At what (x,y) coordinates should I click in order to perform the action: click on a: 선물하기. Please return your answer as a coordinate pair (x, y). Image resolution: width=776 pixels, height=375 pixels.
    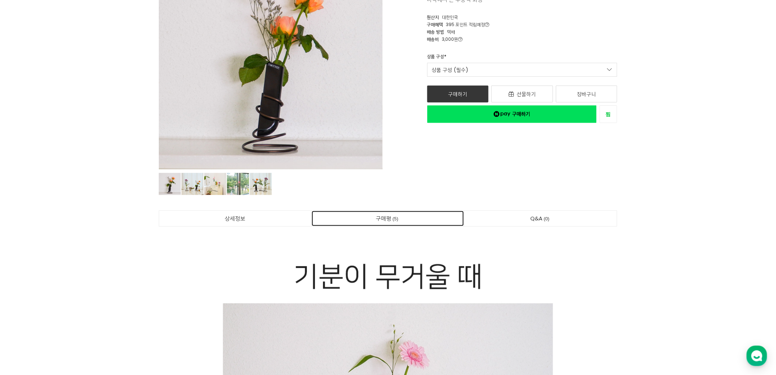
    Looking at the image, I should click on (522, 94).